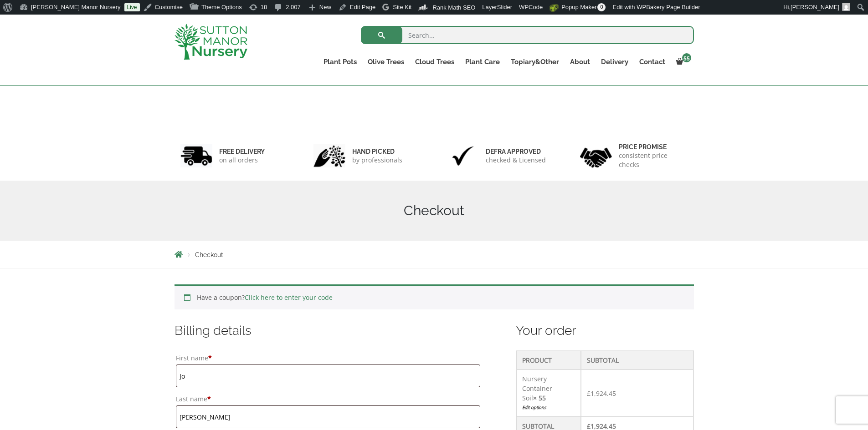 The height and width of the screenshot is (430, 868). What do you see at coordinates (596, 156) in the screenshot?
I see `img: 4.jpg` at bounding box center [596, 156].